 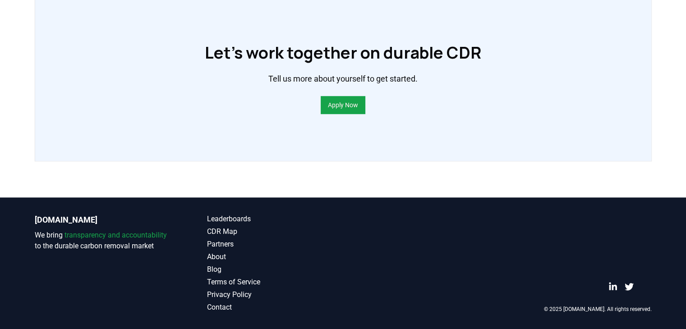 I want to click on a: Partners, so click(x=275, y=244).